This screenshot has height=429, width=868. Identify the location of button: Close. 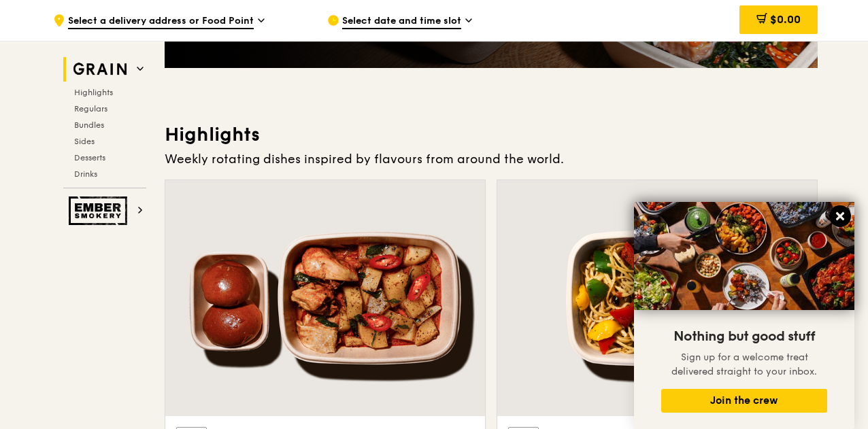
(841, 216).